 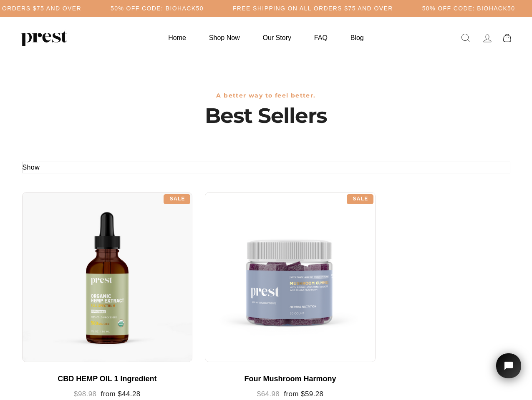 I want to click on div: Four Mushroom Harmony, so click(x=290, y=379).